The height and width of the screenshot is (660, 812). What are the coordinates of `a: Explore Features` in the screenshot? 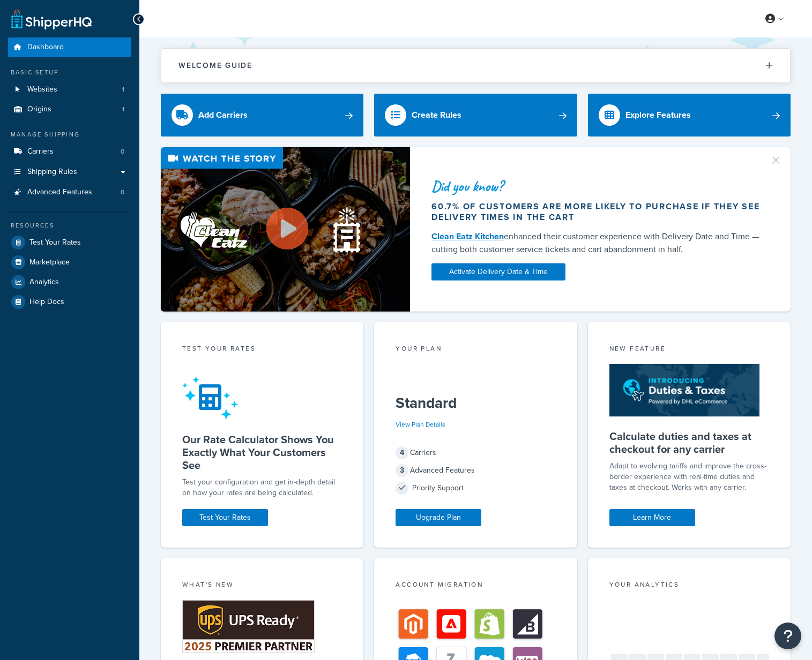 It's located at (689, 115).